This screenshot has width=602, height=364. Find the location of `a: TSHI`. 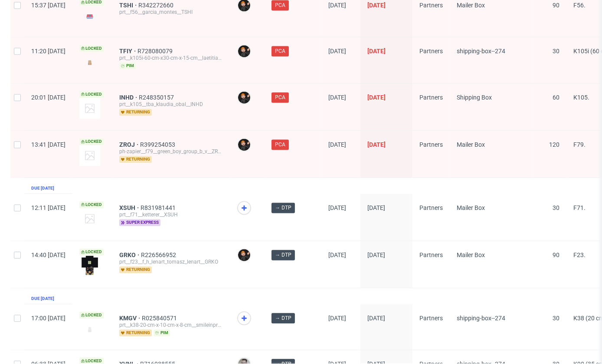

a: TSHI is located at coordinates (129, 5).